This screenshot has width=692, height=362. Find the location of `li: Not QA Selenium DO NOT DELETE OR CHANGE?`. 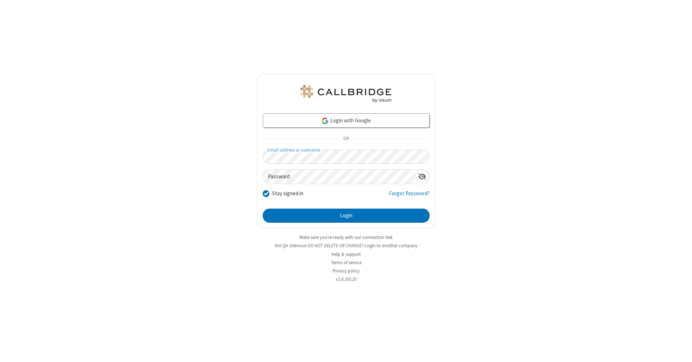

li: Not QA Selenium DO NOT DELETE OR CHANGE? is located at coordinates (346, 245).